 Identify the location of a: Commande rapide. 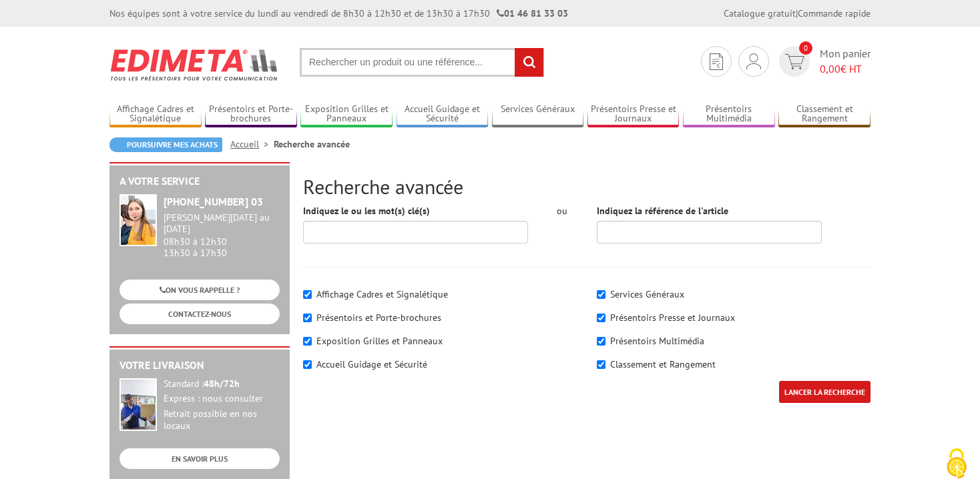
(834, 13).